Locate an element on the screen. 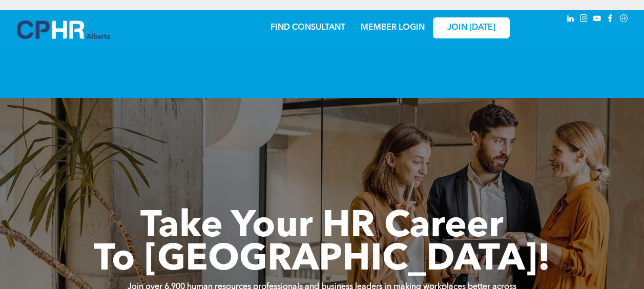 The width and height of the screenshot is (644, 289). a: instagram is located at coordinates (585, 19).